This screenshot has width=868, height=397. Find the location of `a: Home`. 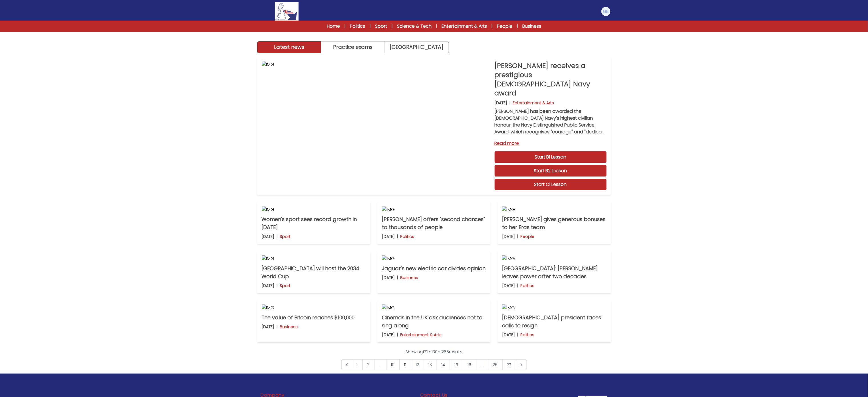

a: Home is located at coordinates (334, 27).